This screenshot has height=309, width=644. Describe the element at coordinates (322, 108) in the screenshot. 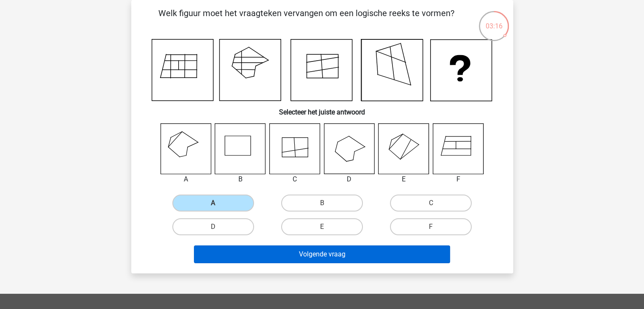

I see `h6: Selecteer het juiste antwoord` at that location.